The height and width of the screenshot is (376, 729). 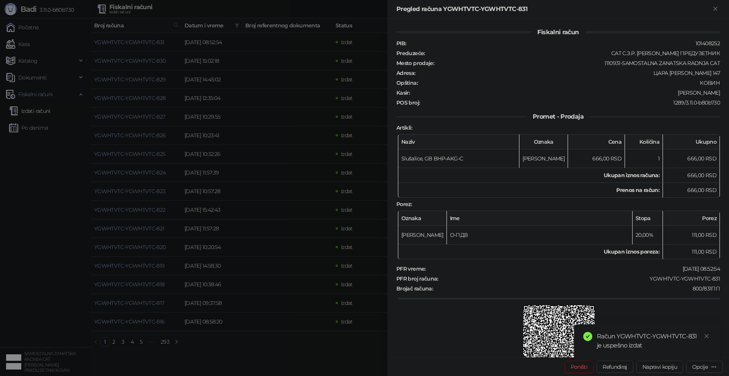 I want to click on div: КОВИН, so click(x=570, y=83).